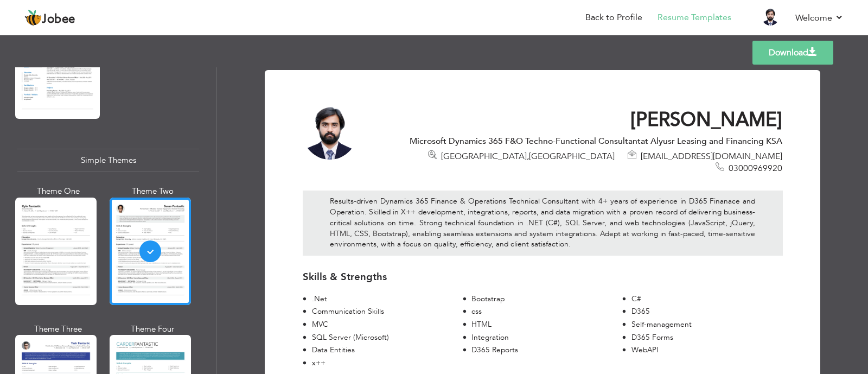  Describe the element at coordinates (547, 311) in the screenshot. I see `div: css` at that location.